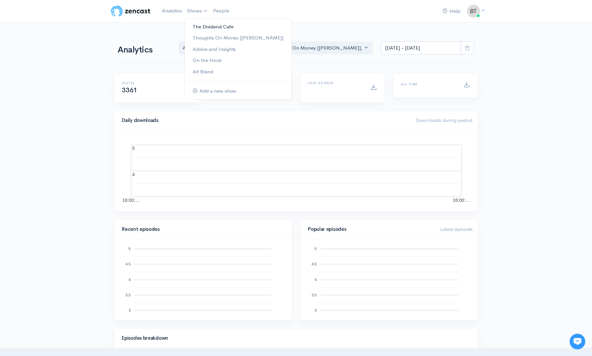 The height and width of the screenshot is (356, 592). I want to click on span: New conversation, so click(60, 93).